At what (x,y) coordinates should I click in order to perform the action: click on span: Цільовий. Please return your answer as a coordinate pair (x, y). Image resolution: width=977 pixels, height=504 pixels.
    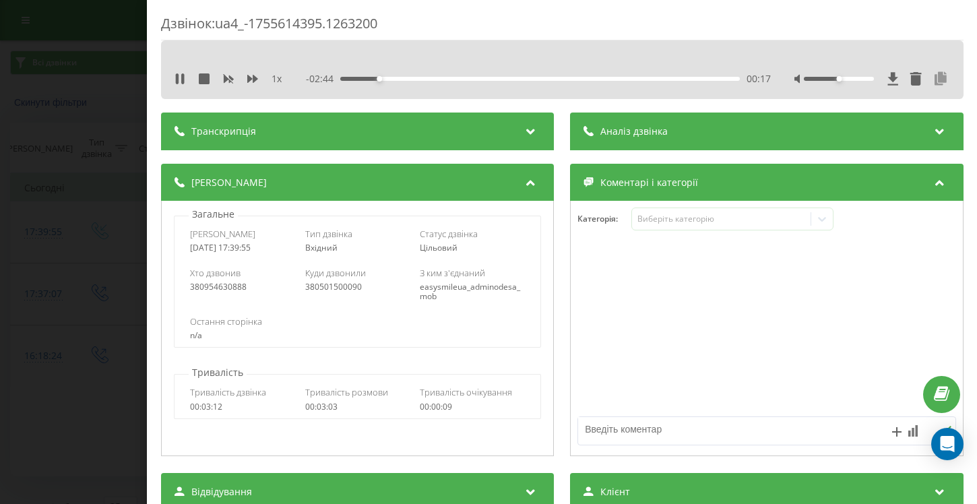
    Looking at the image, I should click on (438, 247).